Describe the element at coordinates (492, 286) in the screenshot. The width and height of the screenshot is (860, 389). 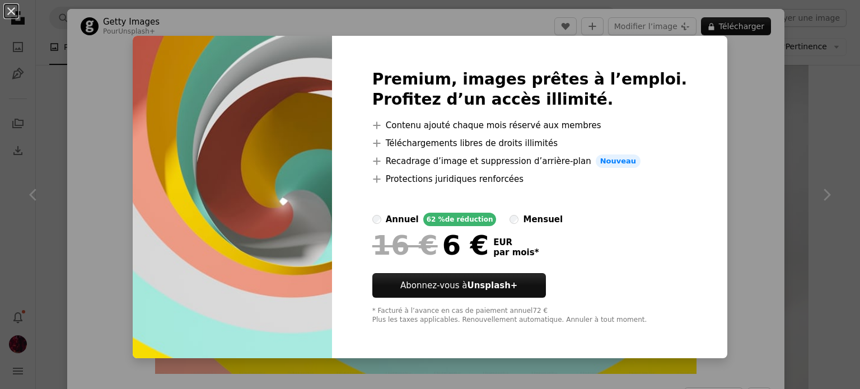
I see `strong: Unsplash+` at that location.